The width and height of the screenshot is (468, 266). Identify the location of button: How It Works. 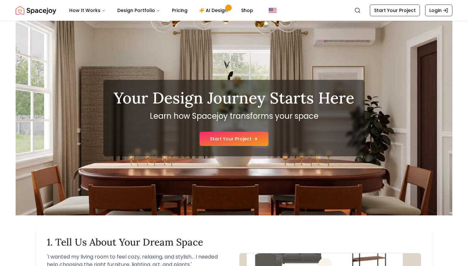
(87, 10).